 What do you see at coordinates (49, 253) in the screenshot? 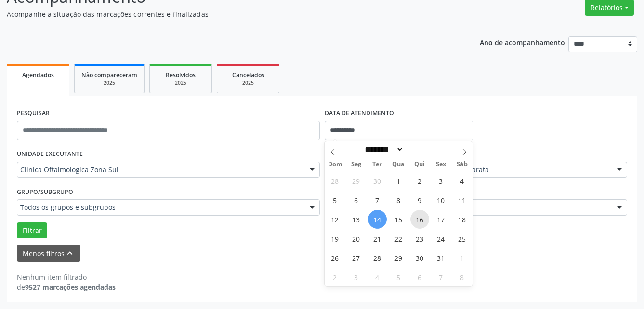
I see `button: Menos filtroskeyboard_arrow_up` at bounding box center [49, 253].